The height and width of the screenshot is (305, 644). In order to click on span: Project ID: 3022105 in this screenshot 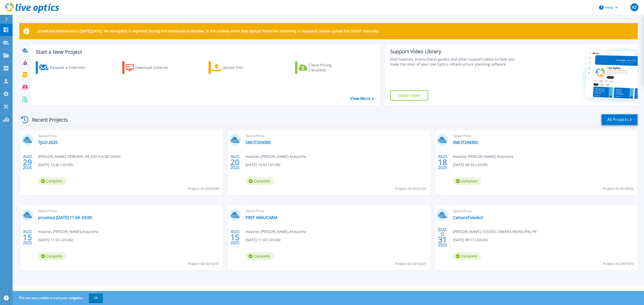, I will do `click(411, 189)`.